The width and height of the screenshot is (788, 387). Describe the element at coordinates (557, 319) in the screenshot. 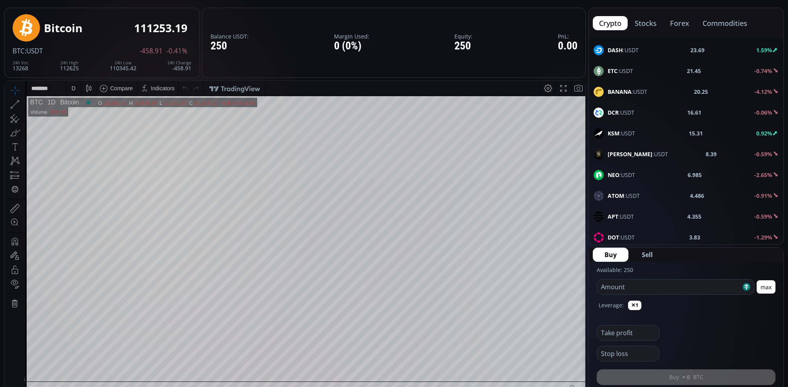

I see `div: Toggle Log Scale` at that location.